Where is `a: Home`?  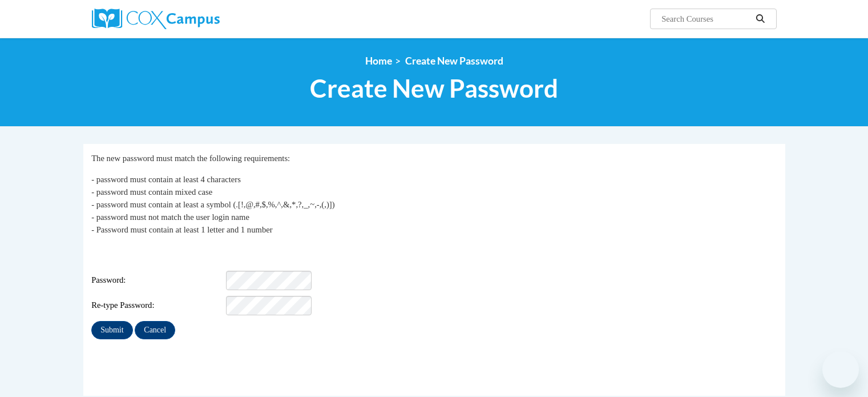 a: Home is located at coordinates (379, 60).